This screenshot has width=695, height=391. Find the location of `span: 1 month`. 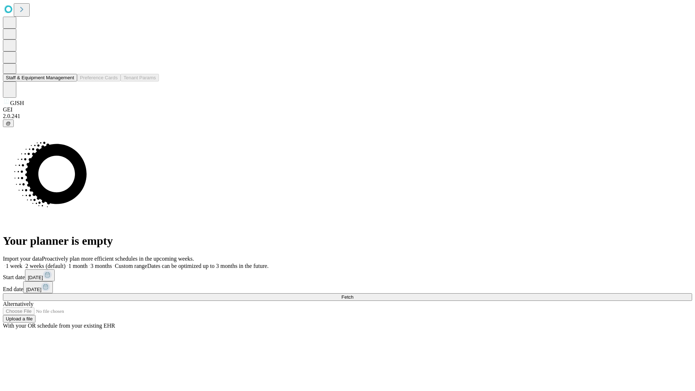

span: 1 month is located at coordinates (78, 266).